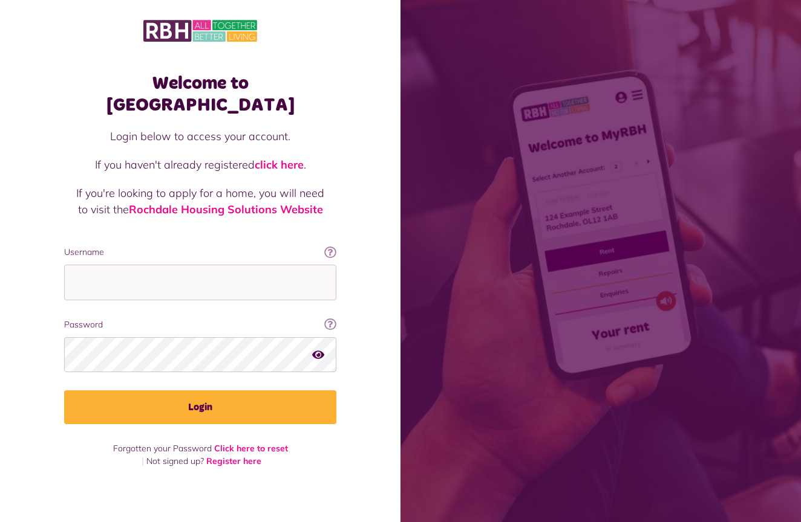  Describe the element at coordinates (226, 209) in the screenshot. I see `a: Rochdale Housing Solutions Website` at that location.